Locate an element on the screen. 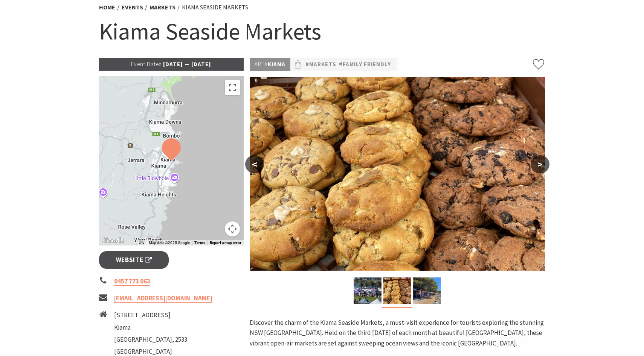 This screenshot has height=356, width=644. p: Kiama is located at coordinates (270, 64).